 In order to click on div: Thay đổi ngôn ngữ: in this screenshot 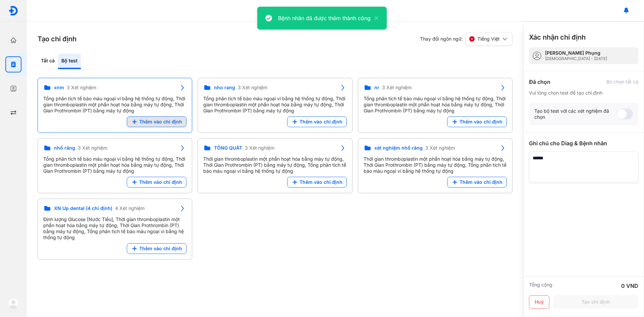, I will do `click(466, 39)`.